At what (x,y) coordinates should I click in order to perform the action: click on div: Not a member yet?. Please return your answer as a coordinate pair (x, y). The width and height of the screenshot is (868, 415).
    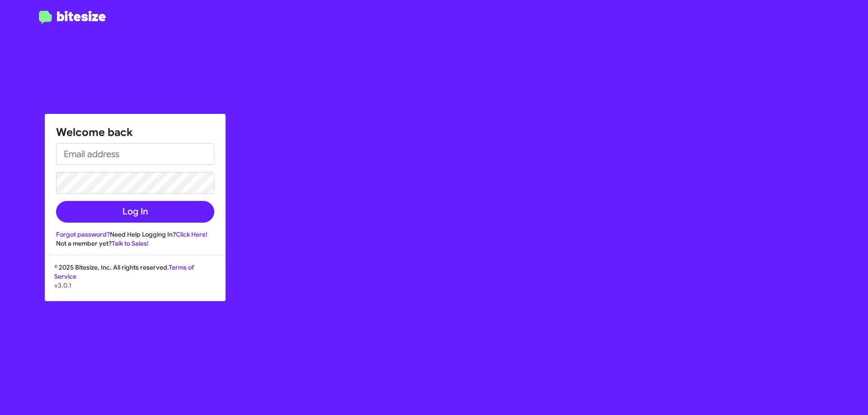
    Looking at the image, I should click on (135, 243).